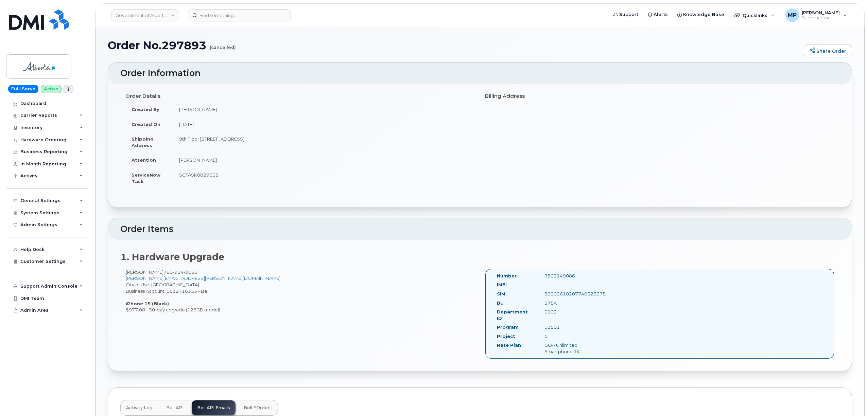  What do you see at coordinates (480, 230) in the screenshot?
I see `h2: Order Items` at bounding box center [480, 230].